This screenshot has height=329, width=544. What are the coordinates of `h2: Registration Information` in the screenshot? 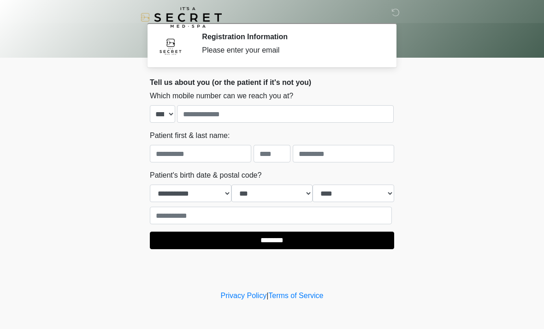 It's located at (291, 36).